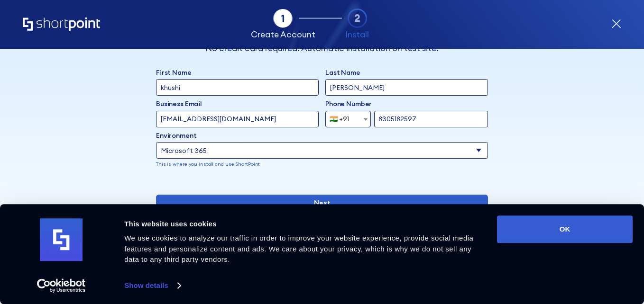 The image size is (644, 304). What do you see at coordinates (152, 286) in the screenshot?
I see `a: Show details` at bounding box center [152, 286].